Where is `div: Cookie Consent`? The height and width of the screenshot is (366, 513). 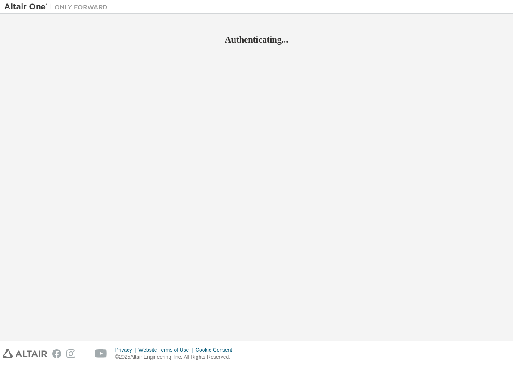 div: Cookie Consent is located at coordinates (216, 350).